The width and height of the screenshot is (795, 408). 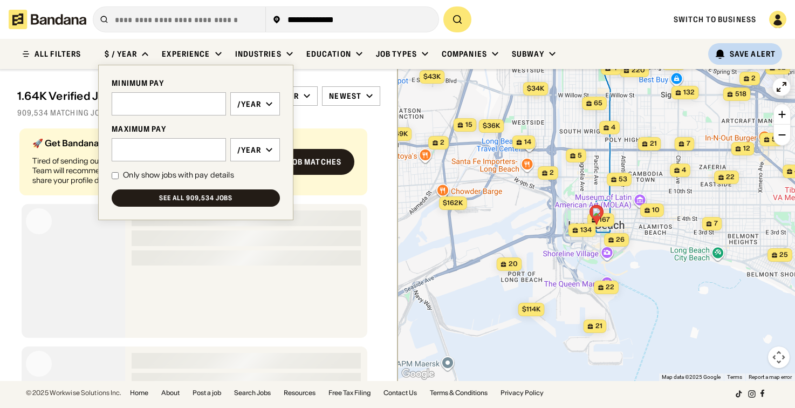 I want to click on div: 🚀 Get Bandana Matched (100% Free), so click(x=141, y=143).